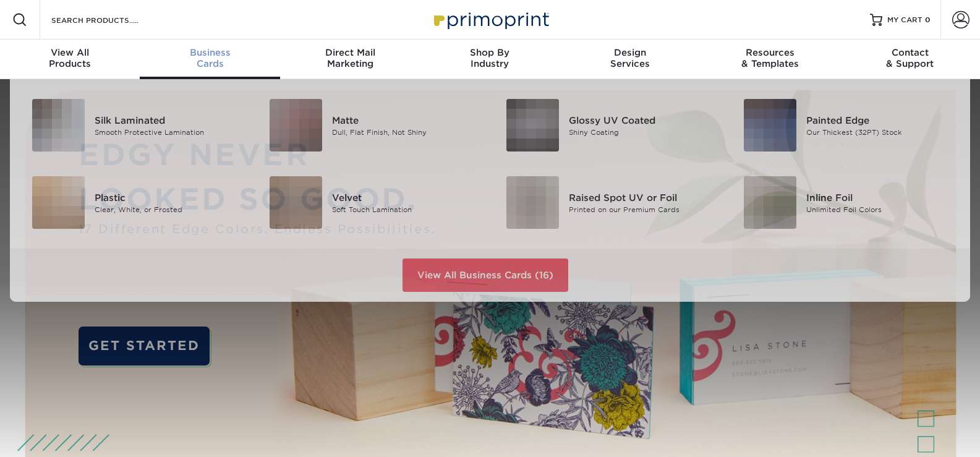  I want to click on div: Painted Edge, so click(880, 120).